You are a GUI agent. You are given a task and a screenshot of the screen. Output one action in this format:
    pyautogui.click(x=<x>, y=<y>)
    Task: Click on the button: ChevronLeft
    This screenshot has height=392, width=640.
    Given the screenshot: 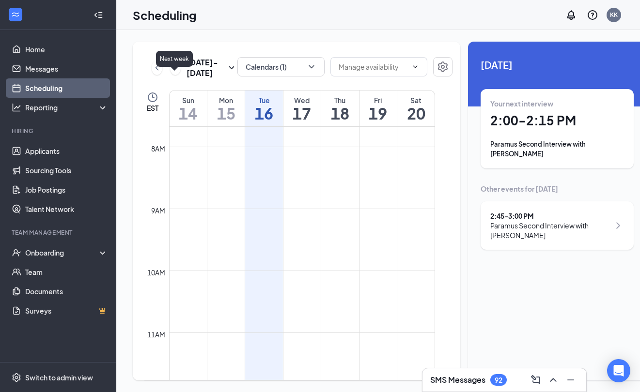 What is the action you would take?
    pyautogui.click(x=157, y=68)
    